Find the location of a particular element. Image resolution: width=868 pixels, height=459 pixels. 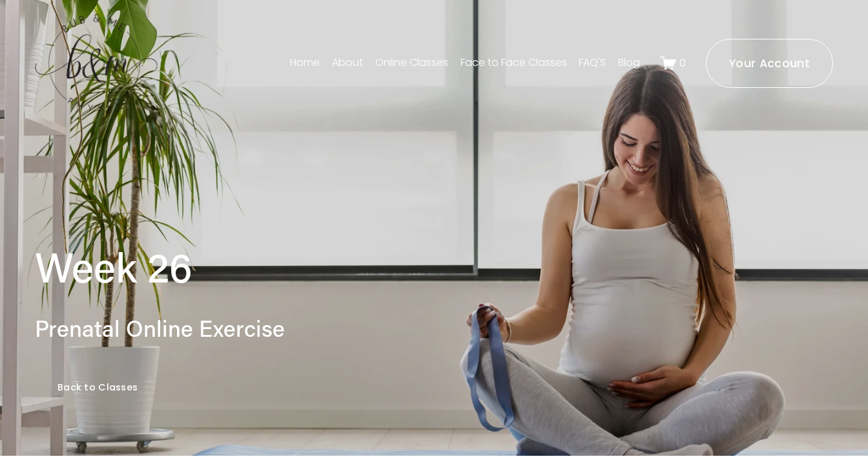

h1: Week 26 is located at coordinates (333, 266).